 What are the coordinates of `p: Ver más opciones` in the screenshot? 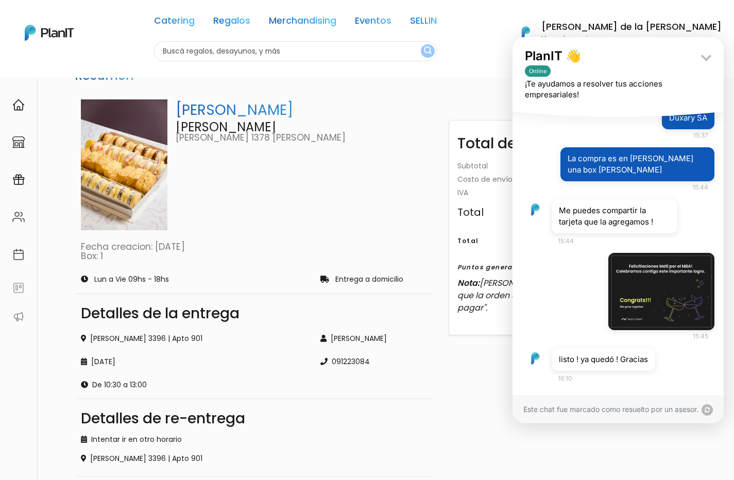 It's located at (632, 39).